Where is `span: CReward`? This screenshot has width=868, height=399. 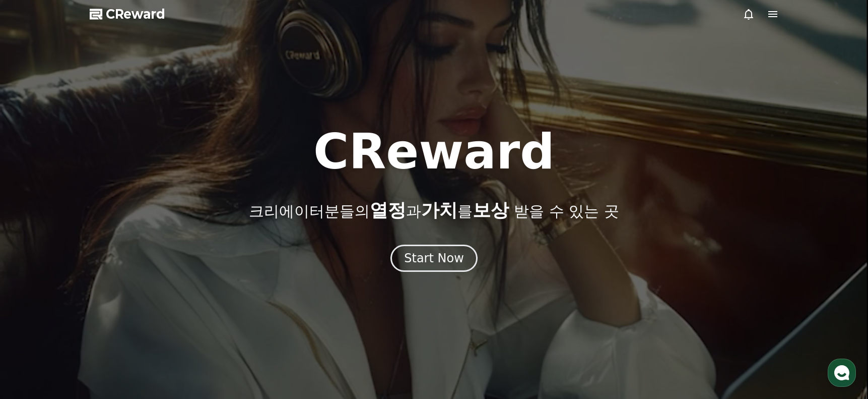
span: CReward is located at coordinates (135, 14).